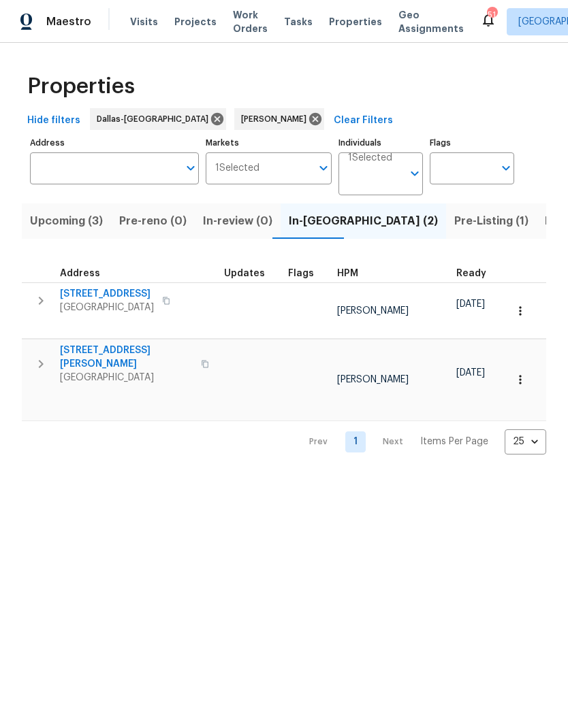 The height and width of the screenshot is (728, 568). Describe the element at coordinates (348, 274) in the screenshot. I see `span: HPM` at that location.